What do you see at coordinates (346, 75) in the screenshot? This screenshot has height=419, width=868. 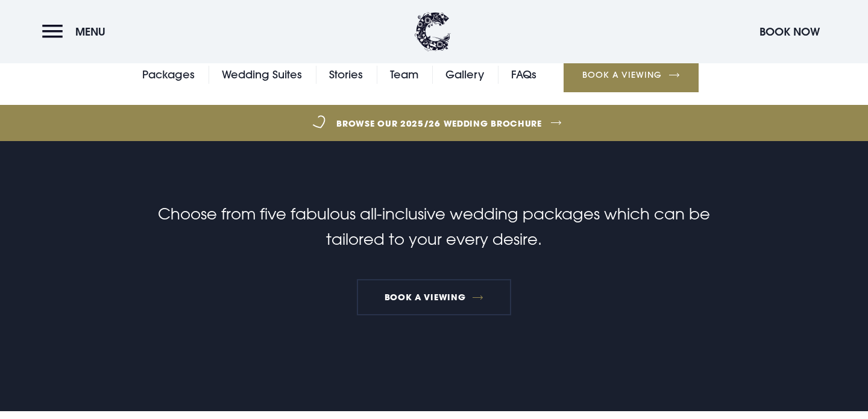 I see `a: Stories` at bounding box center [346, 75].